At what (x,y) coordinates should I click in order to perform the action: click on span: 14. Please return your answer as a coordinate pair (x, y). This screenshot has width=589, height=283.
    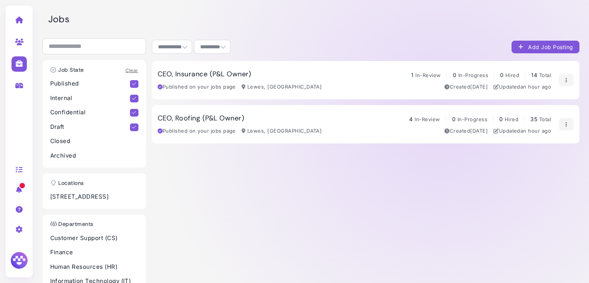
    Looking at the image, I should click on (534, 75).